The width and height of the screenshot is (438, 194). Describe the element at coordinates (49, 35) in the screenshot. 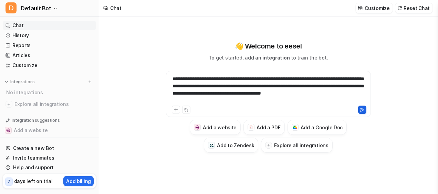

I see `a: History` at that location.